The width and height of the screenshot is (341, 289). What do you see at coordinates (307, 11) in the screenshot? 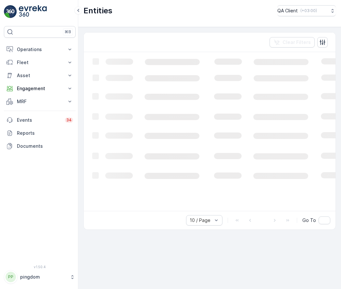
I see `button: QA Client(+03:00)` at bounding box center [307, 11].